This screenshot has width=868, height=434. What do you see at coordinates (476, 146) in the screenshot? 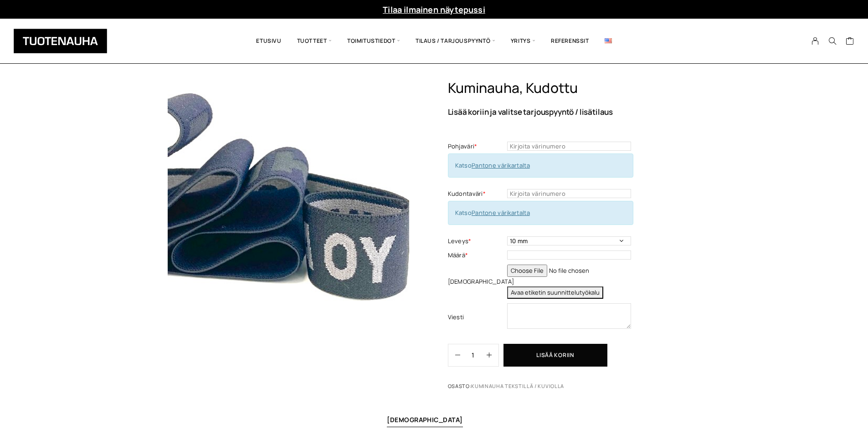
I see `label: Pohjaväri` at bounding box center [476, 146].